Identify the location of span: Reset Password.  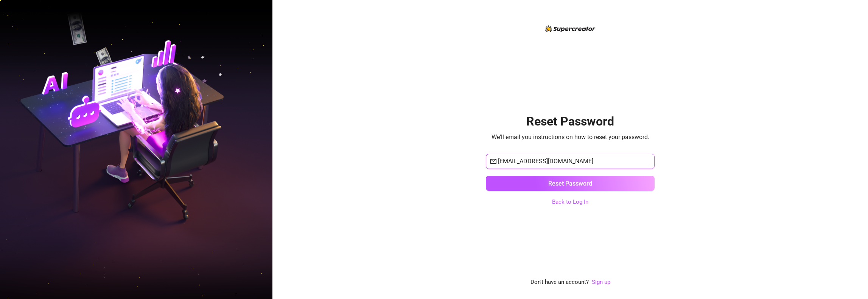
(570, 183).